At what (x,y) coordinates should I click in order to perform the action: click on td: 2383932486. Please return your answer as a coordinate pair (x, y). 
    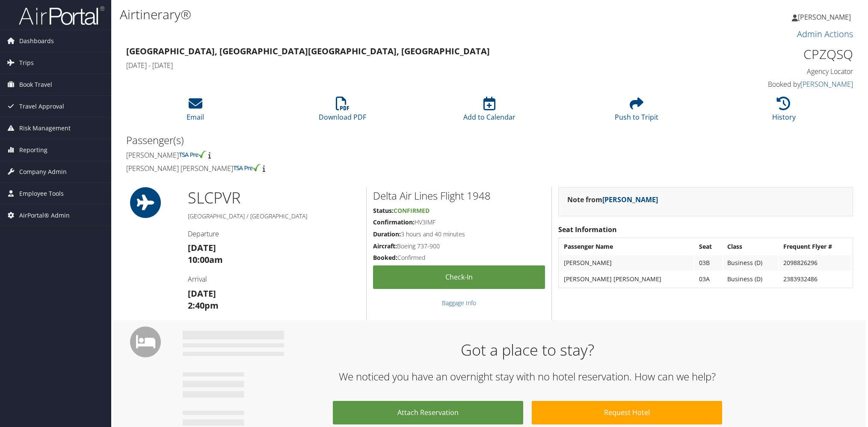
    Looking at the image, I should click on (815, 279).